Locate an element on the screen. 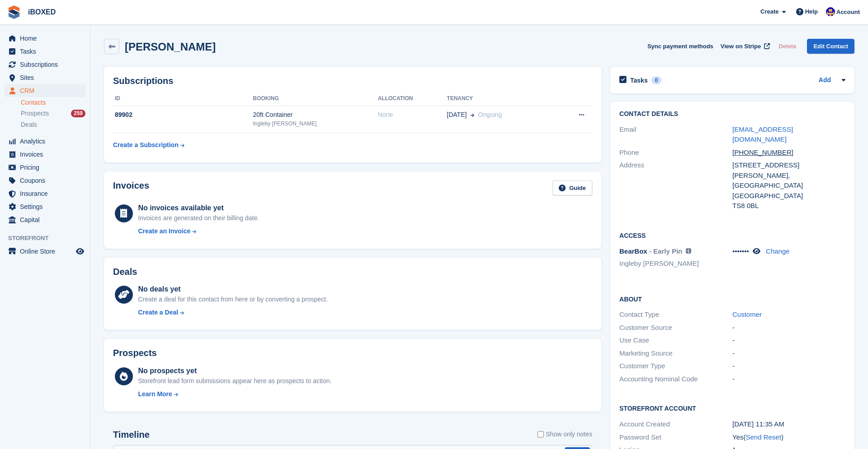 The width and height of the screenshot is (868, 449). div: Create a Deal is located at coordinates (158, 313).